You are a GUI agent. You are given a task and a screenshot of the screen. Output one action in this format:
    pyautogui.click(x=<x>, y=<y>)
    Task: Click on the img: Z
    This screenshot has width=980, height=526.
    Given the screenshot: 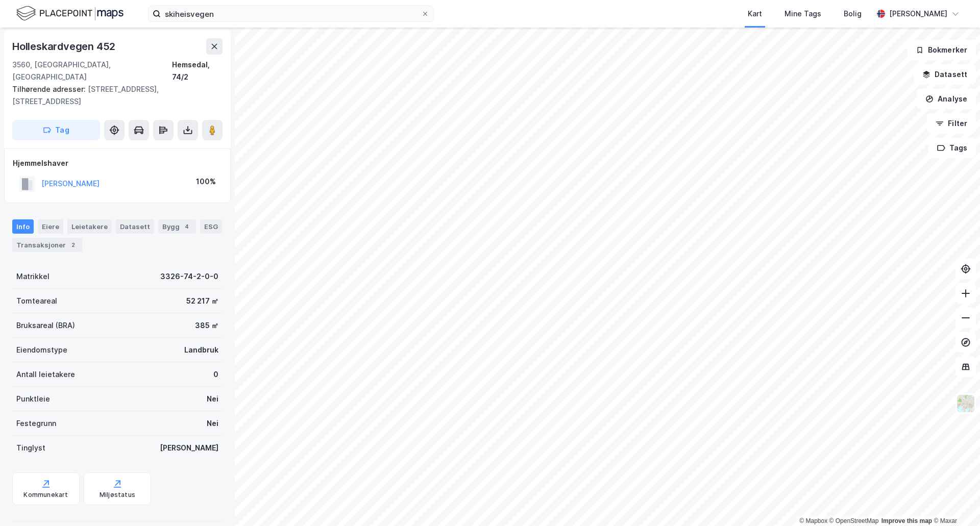 What is the action you would take?
    pyautogui.click(x=966, y=404)
    